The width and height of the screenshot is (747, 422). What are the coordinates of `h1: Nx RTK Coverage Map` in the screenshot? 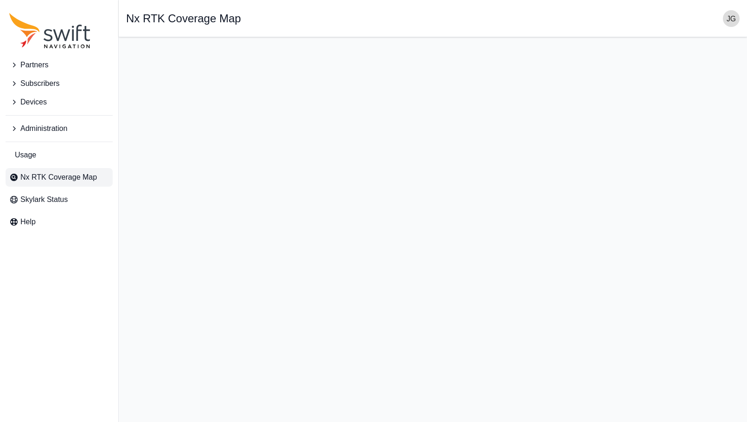 It's located at (184, 19).